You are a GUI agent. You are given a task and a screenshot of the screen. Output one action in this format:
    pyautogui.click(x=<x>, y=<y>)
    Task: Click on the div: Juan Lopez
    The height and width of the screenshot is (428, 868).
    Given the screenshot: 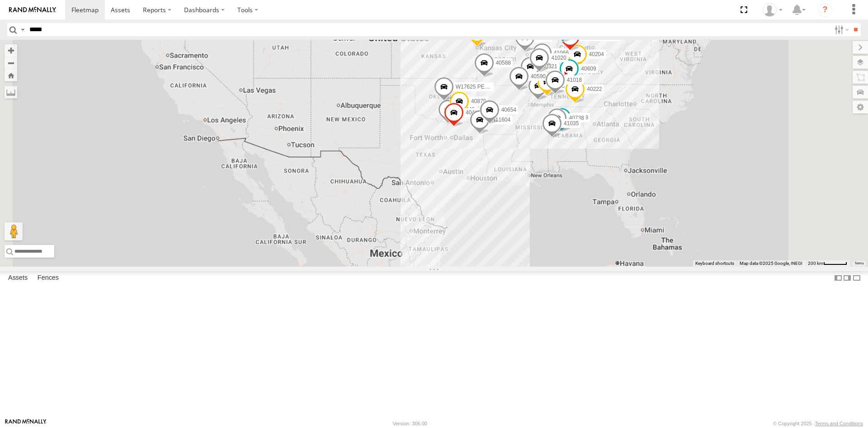 What is the action you would take?
    pyautogui.click(x=772, y=10)
    